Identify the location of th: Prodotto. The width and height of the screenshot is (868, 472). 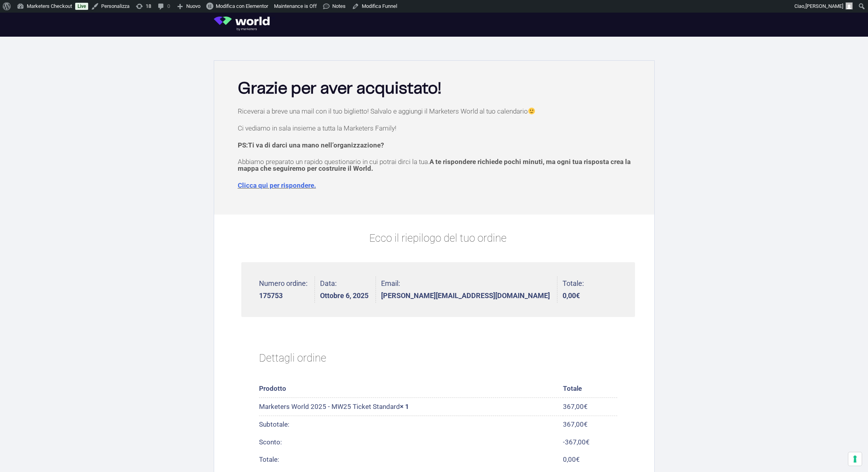
(411, 388).